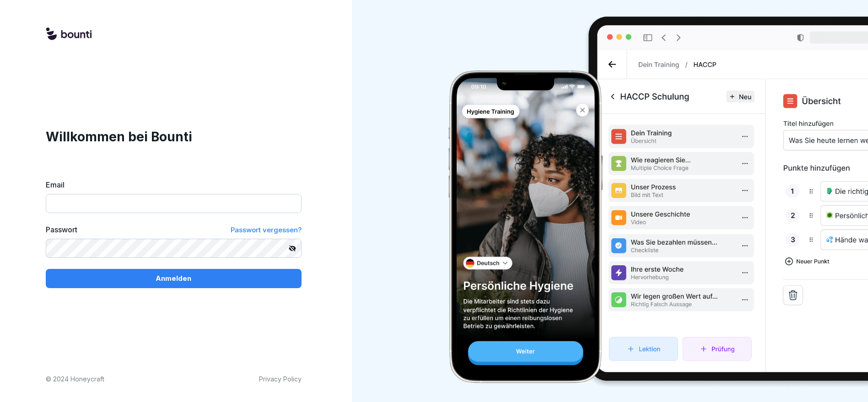 The height and width of the screenshot is (402, 868). Describe the element at coordinates (173, 279) in the screenshot. I see `p: Anmelden` at that location.